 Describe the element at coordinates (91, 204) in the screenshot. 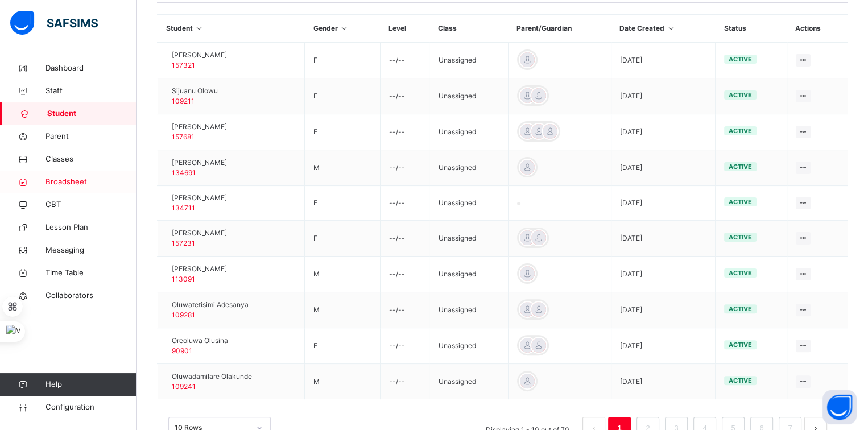

I see `span: CBT` at that location.